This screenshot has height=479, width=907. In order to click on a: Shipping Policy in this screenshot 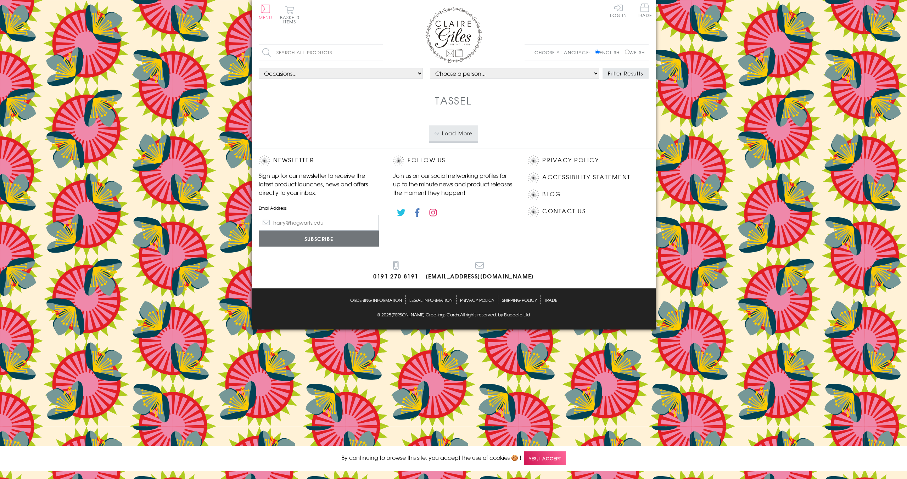, I will do `click(519, 300)`.